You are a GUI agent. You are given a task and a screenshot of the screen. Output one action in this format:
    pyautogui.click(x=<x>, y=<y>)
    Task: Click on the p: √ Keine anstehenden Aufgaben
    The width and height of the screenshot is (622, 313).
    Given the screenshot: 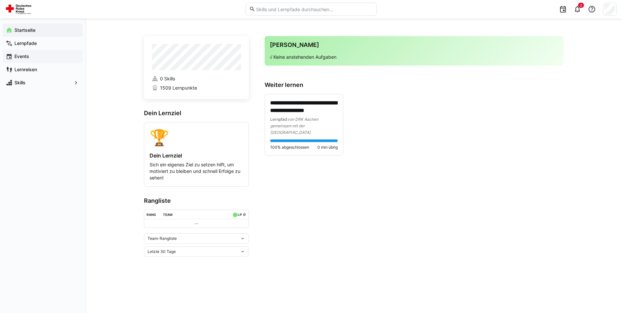 What is the action you would take?
    pyautogui.click(x=414, y=57)
    